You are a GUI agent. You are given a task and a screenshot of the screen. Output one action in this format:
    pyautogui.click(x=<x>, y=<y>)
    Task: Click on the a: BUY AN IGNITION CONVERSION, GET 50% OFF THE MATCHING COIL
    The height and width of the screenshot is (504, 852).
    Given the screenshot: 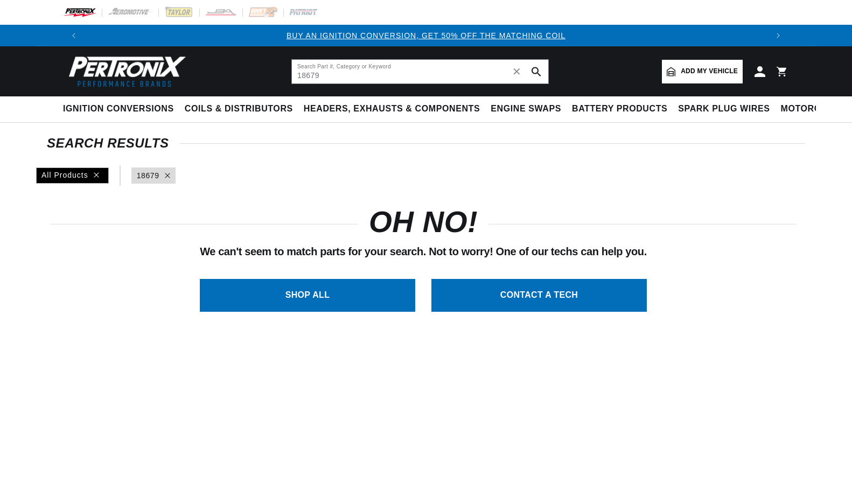 What is the action you would take?
    pyautogui.click(x=426, y=36)
    